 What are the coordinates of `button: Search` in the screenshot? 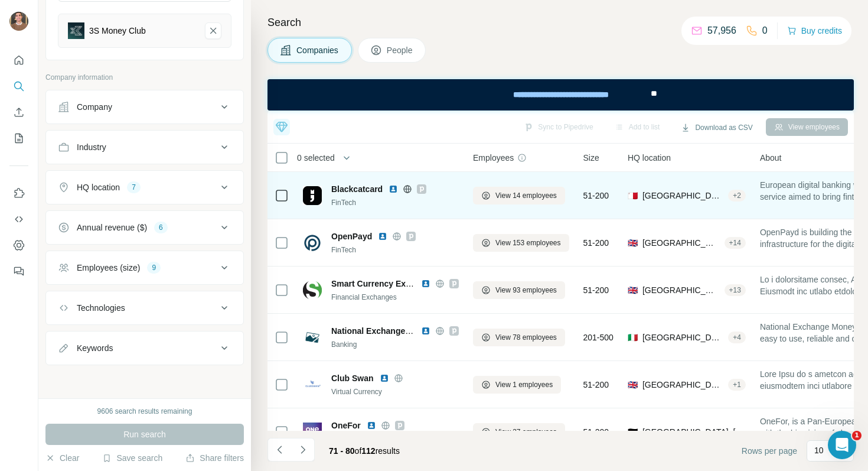 It's located at (19, 86).